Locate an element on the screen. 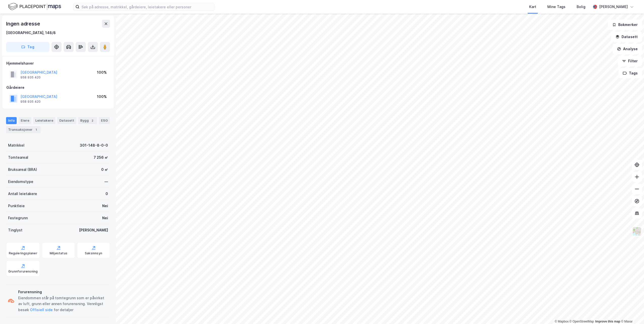 The height and width of the screenshot is (324, 644). input: Søk på adresse, matrikkel, gårdeiere, leietakere eller personer is located at coordinates (147, 7).